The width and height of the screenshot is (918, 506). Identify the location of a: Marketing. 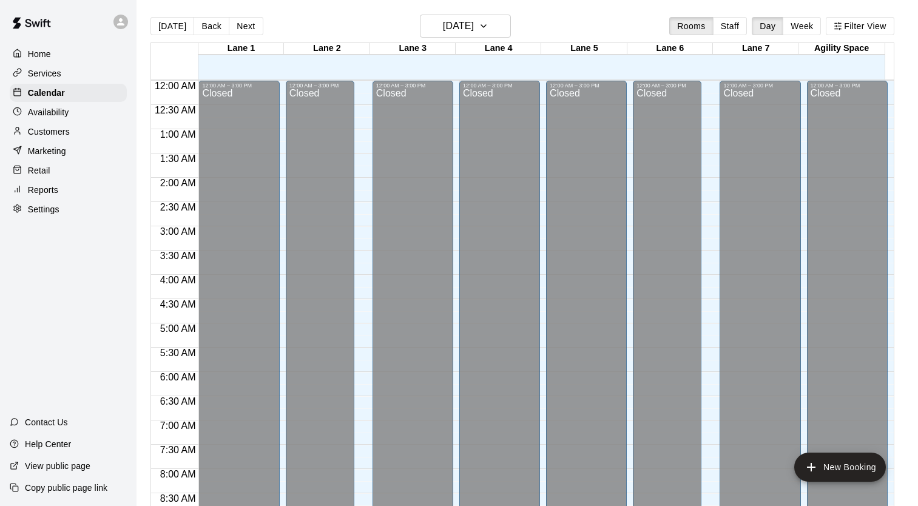
(68, 151).